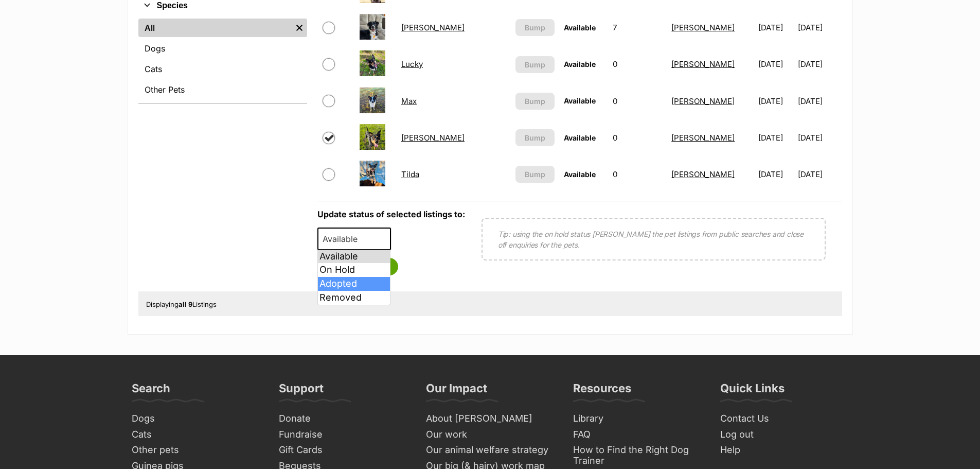 This screenshot has width=980, height=469. I want to click on a: Fundraise, so click(343, 435).